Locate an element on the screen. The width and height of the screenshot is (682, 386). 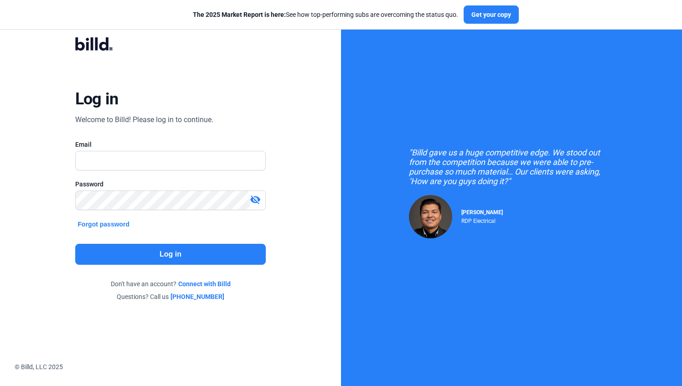
div: "Billd gave us a huge competitive edge. We stood out from the competition because we were able to... is located at coordinates (511, 167).